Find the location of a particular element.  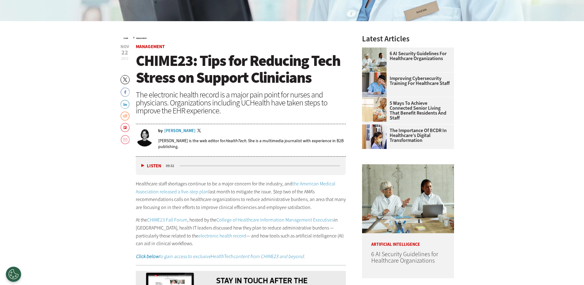

span: Nov is located at coordinates (125, 47).